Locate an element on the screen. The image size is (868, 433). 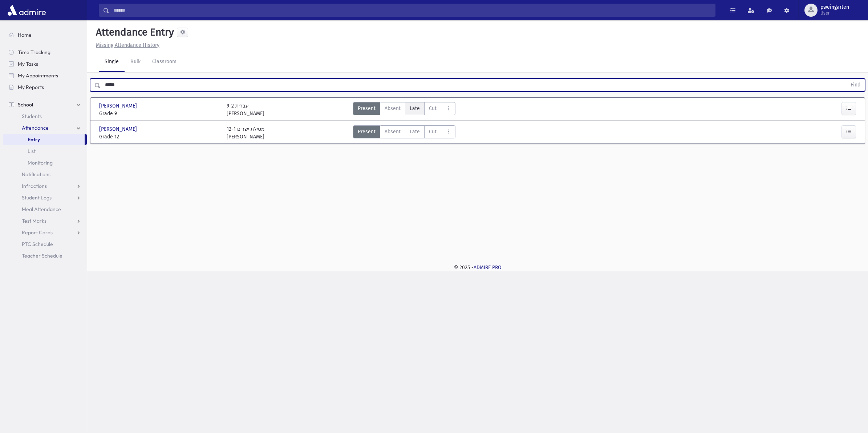
span: Teacher Schedule is located at coordinates (42, 256).